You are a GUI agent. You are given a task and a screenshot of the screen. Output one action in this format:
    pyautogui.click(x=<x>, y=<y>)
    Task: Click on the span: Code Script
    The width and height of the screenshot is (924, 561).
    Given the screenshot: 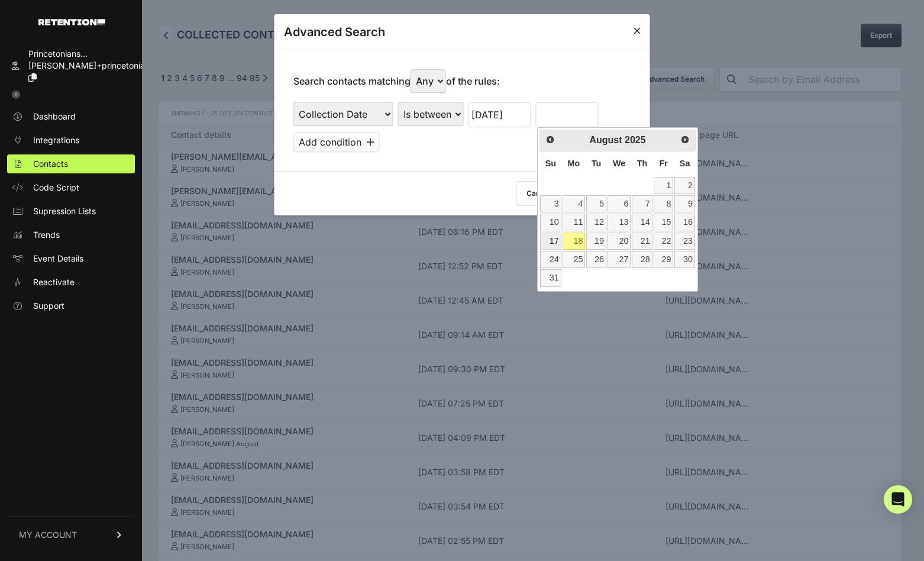 What is the action you would take?
    pyautogui.click(x=56, y=188)
    